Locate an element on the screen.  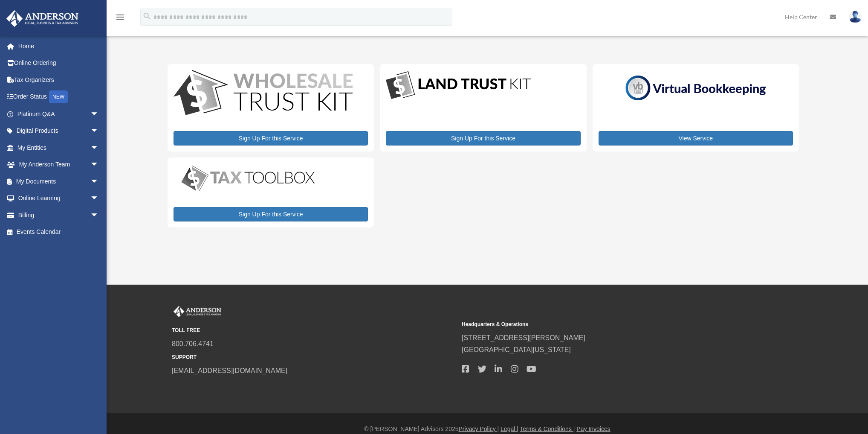
a: Platinum Q&Aarrow_drop_down is located at coordinates (59, 114).